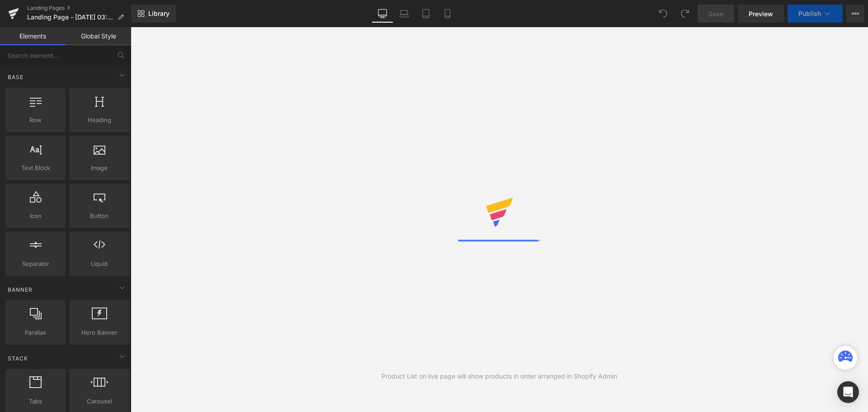 The image size is (868, 412). I want to click on button: Undo, so click(663, 13).